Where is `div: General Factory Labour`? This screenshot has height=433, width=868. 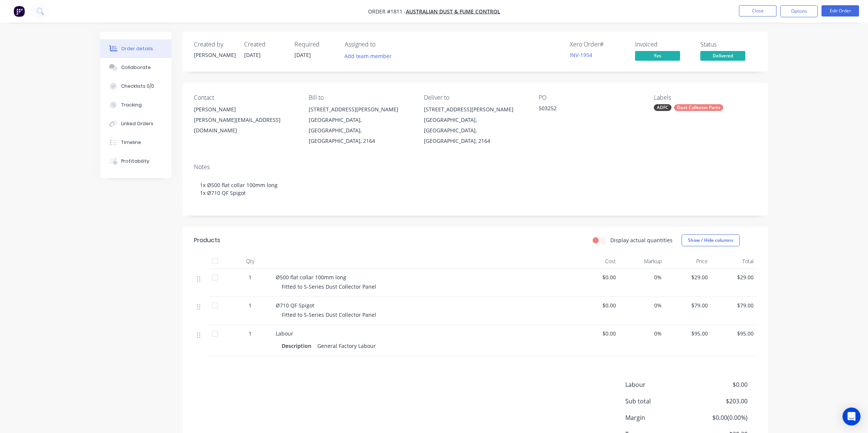
div: General Factory Labour is located at coordinates (346, 346).